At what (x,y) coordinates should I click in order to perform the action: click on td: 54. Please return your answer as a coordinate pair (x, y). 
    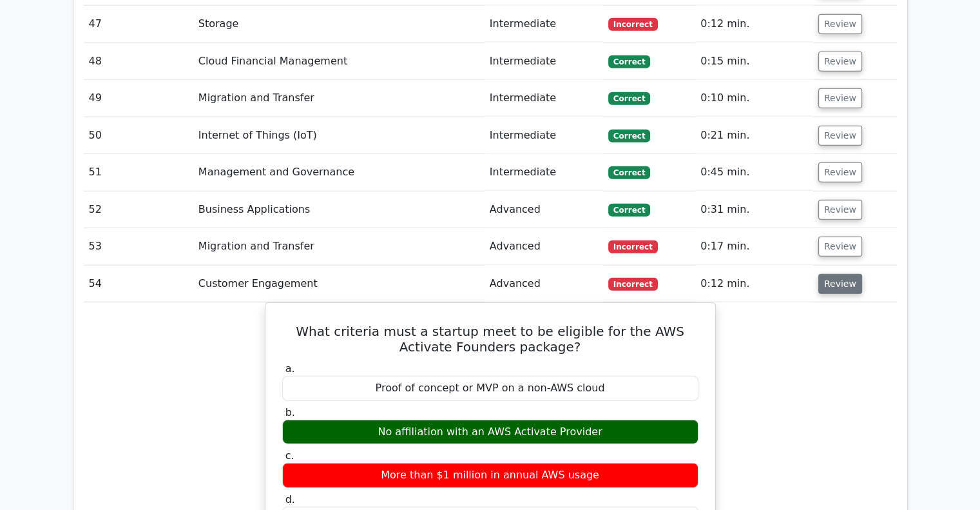
    Looking at the image, I should click on (139, 284).